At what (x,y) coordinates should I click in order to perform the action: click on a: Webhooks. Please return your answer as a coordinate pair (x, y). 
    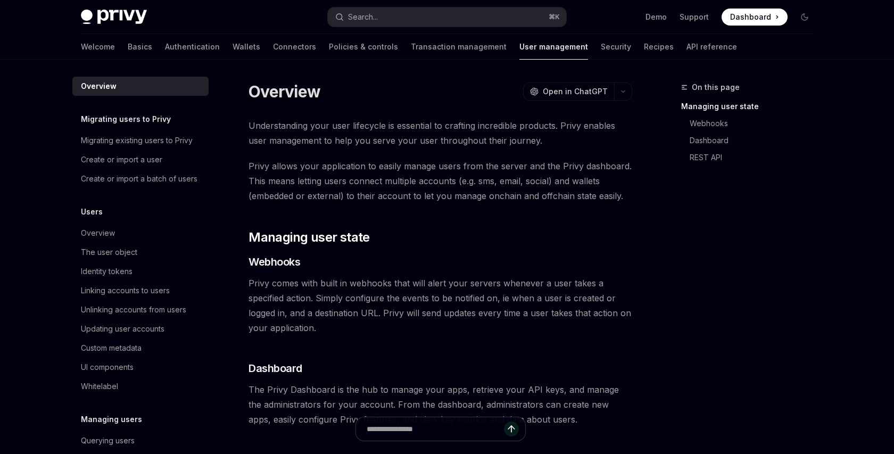
    Looking at the image, I should click on (752, 123).